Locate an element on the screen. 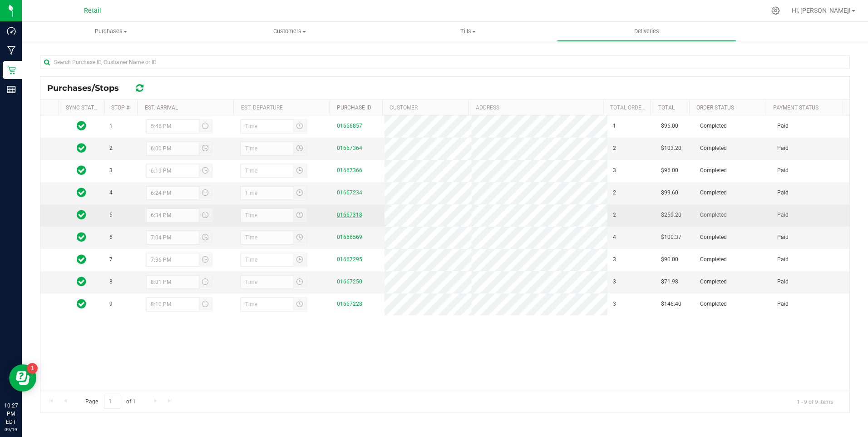 The image size is (868, 437). th: Est. Departure is located at coordinates (281, 108).